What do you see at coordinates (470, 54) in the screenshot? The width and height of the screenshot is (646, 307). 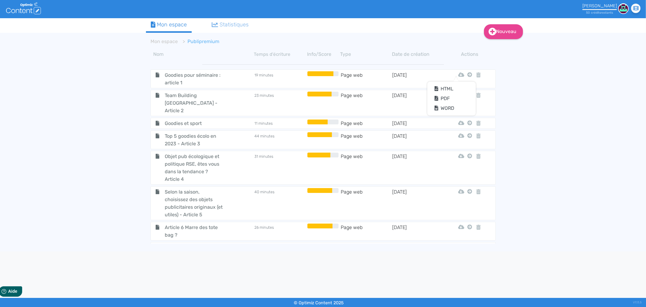 I see `th: Actions` at bounding box center [470, 54].